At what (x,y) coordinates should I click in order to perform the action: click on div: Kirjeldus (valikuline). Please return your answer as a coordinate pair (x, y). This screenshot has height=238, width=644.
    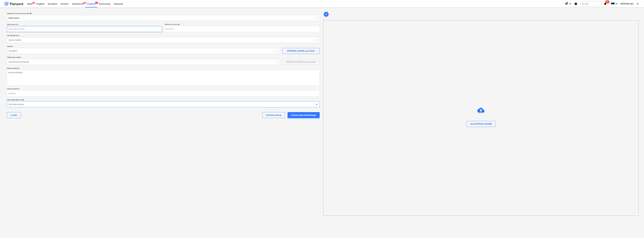
    Looking at the image, I should click on (163, 68).